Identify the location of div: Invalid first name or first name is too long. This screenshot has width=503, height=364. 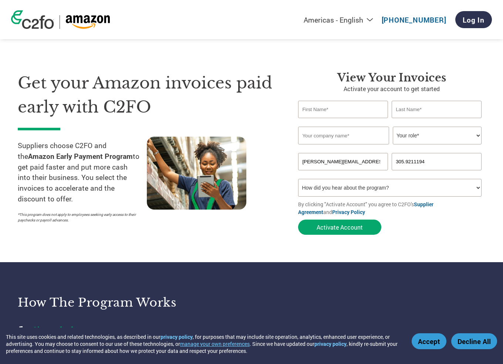
(343, 121).